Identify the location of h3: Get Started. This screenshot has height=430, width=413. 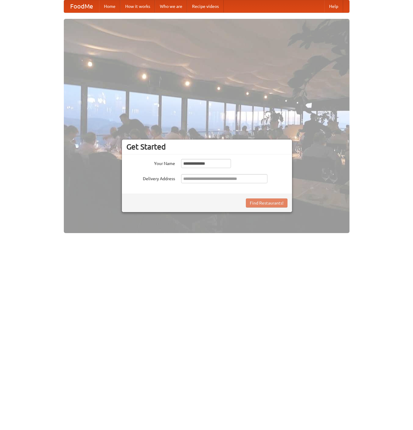
(207, 147).